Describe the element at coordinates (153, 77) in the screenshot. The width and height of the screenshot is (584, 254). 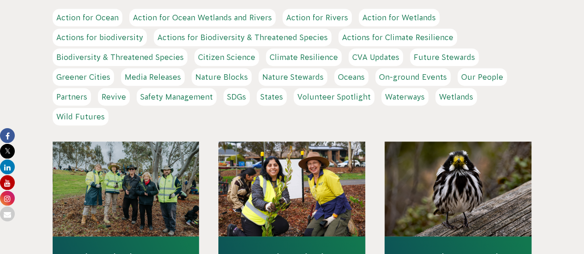
I see `a: Media Releases` at that location.